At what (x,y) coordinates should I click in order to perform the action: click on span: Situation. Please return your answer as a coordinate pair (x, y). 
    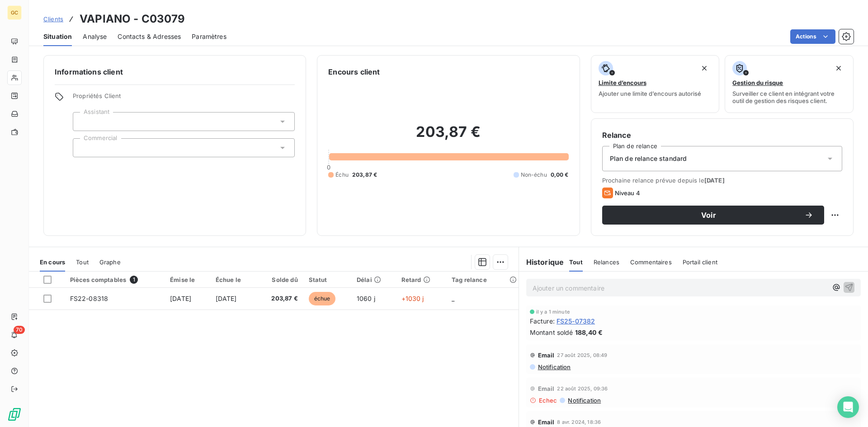
    Looking at the image, I should click on (57, 36).